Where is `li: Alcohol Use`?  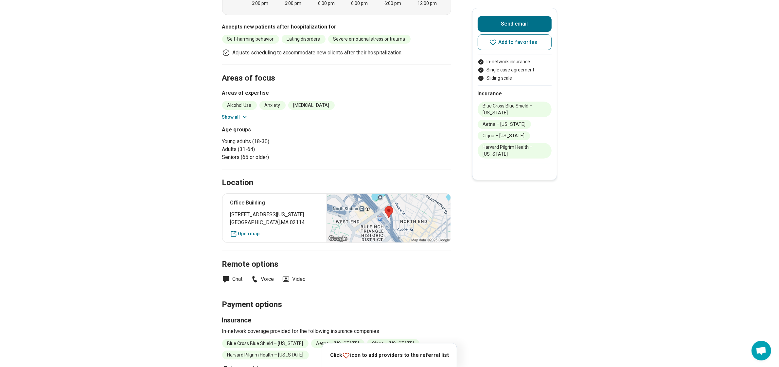
li: Alcohol Use is located at coordinates (240, 105).